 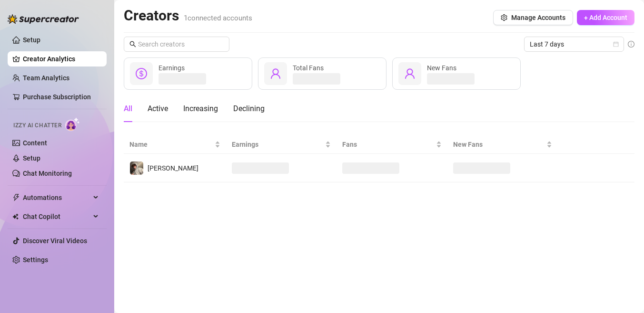 I want to click on span: Izzy AI Chatter, so click(x=37, y=125).